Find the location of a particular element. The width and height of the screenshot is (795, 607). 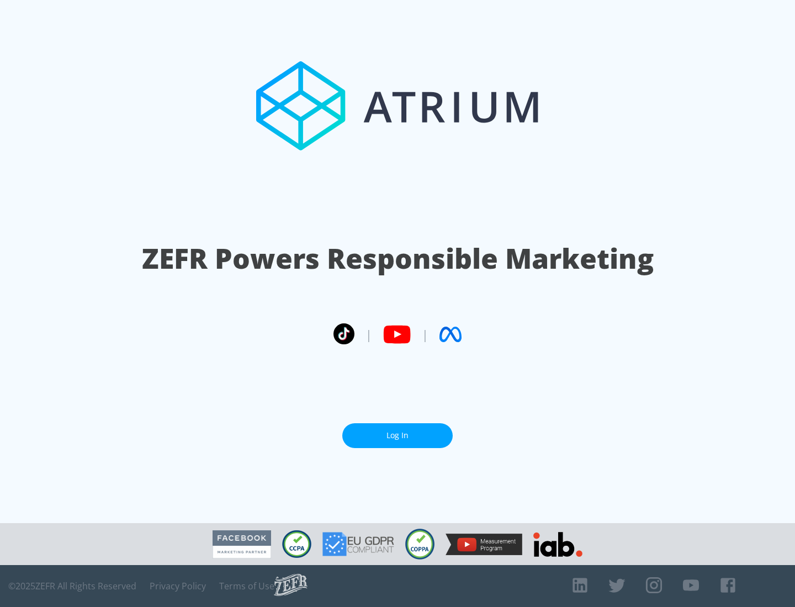

img: YouTube Measurement Program is located at coordinates (484, 545).